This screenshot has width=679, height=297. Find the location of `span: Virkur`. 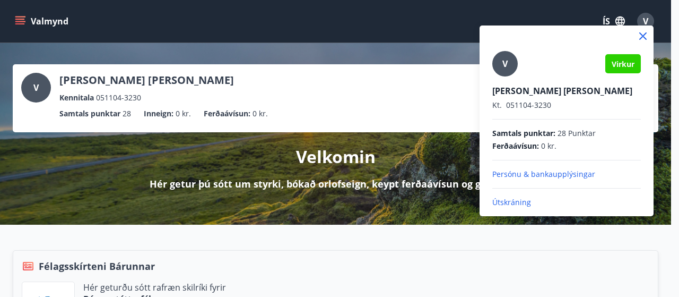

span: Virkur is located at coordinates (623, 64).